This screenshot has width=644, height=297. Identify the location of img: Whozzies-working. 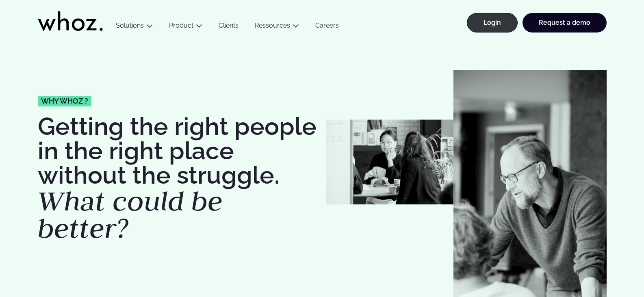
(390, 162).